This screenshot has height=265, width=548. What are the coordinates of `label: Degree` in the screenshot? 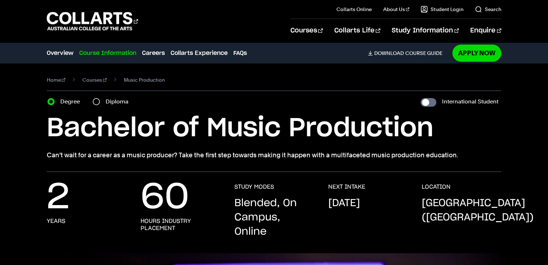 It's located at (72, 102).